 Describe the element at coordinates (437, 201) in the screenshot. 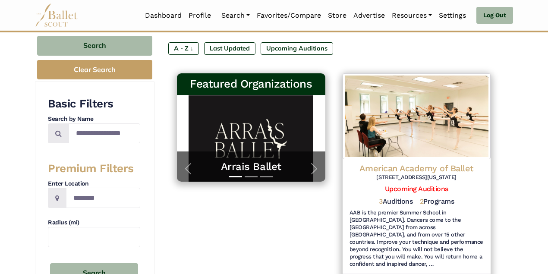

I see `h5: Programs` at that location.